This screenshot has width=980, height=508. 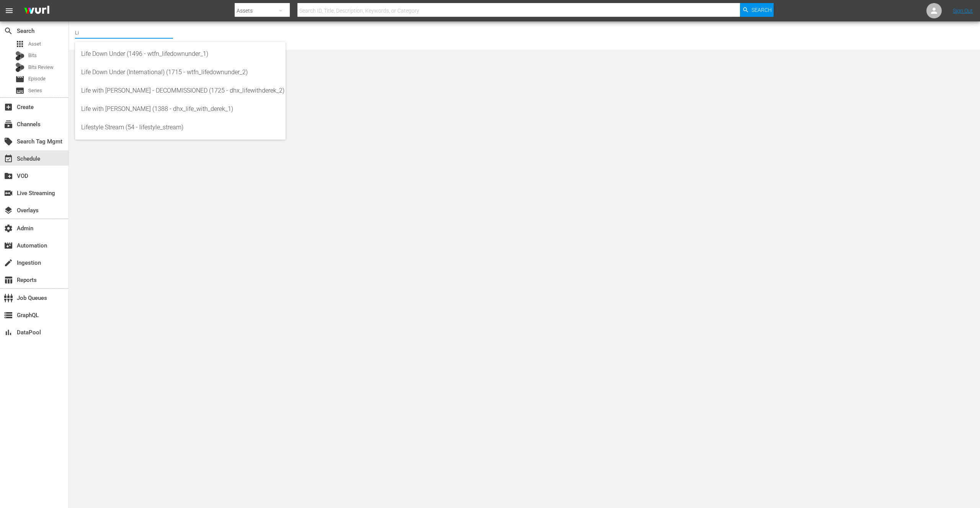 I want to click on div: Life Down Under (1496 - wtfn_lifedownunder_1), so click(x=180, y=54).